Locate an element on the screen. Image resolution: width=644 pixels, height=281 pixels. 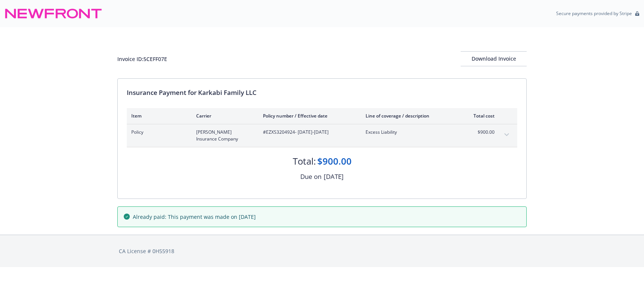
button: Download Invoice is located at coordinates (494, 59).